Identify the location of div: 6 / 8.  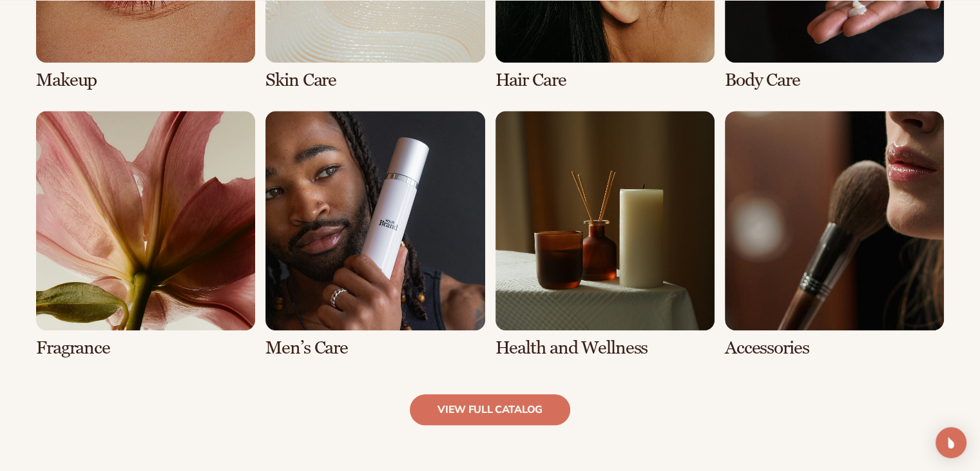
(375, 234).